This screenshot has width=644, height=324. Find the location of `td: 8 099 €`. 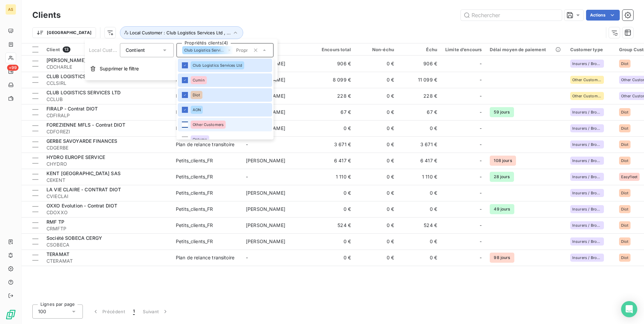

td: 8 099 € is located at coordinates (333, 80).